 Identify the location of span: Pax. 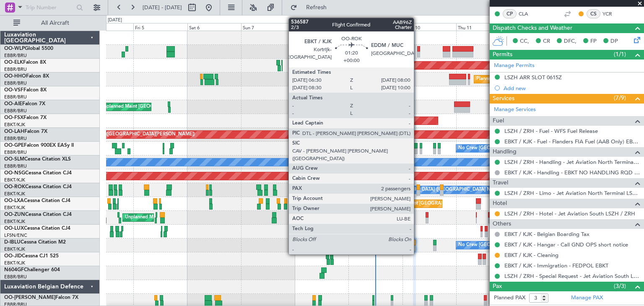
(498, 286).